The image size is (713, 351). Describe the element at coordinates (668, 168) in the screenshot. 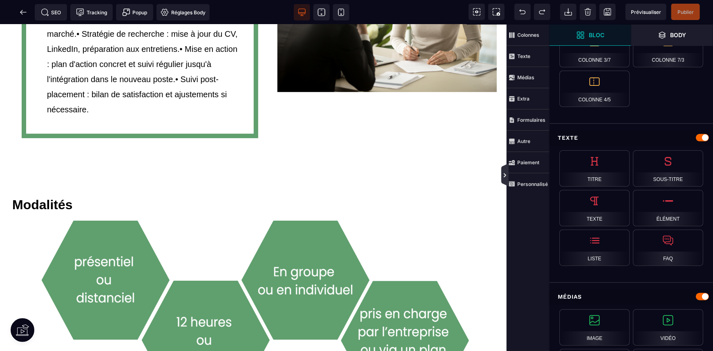

I see `div: Sous-titre` at that location.